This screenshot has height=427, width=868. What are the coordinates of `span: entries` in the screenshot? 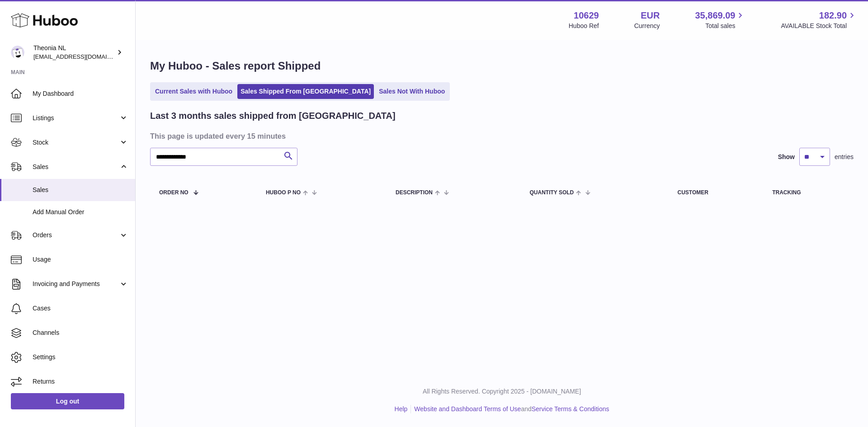 It's located at (844, 157).